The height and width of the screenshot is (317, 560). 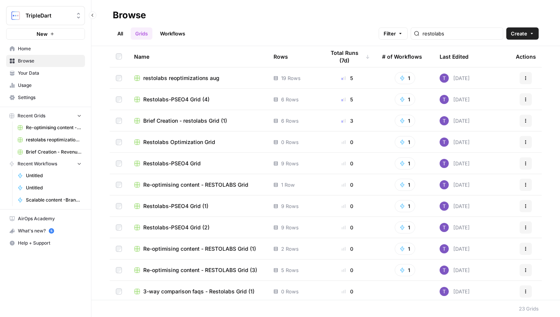 What do you see at coordinates (185, 121) in the screenshot?
I see `span: Brief Creation - restolabs Grid (1)` at bounding box center [185, 121].